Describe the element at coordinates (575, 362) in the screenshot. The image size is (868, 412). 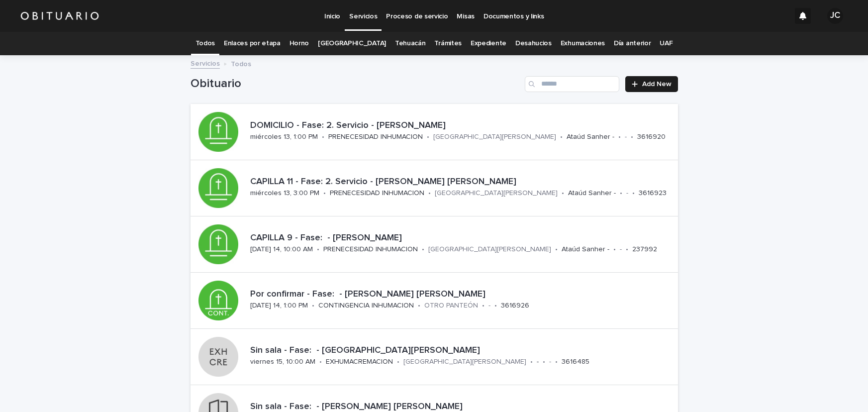
I see `p: 3616485` at that location.